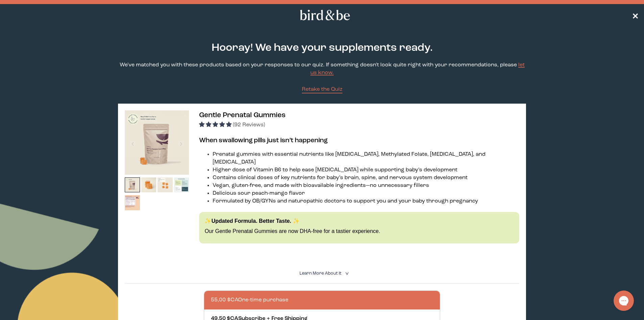  What do you see at coordinates (418, 69) in the screenshot?
I see `a: let us know.` at bounding box center [418, 69].